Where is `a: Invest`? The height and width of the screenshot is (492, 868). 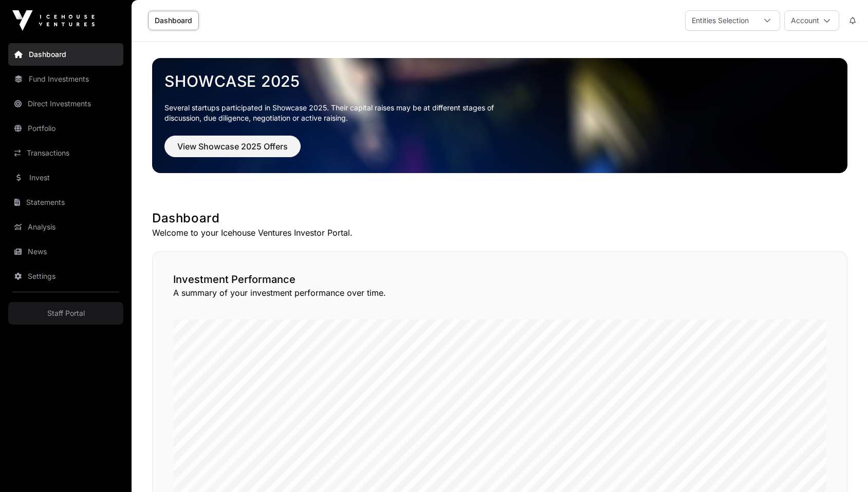
a: Invest is located at coordinates (66, 178).